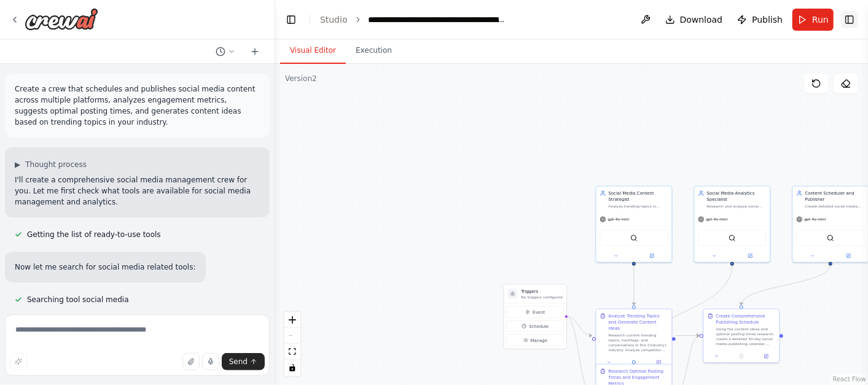  Describe the element at coordinates (634, 284) in the screenshot. I see `g: Edge from 49604591-739f-4ea9-86bd-6ab3bc8b21c6 to 4bc725fc-32e4-43b1-b264-21bcfac71de3` at that location.